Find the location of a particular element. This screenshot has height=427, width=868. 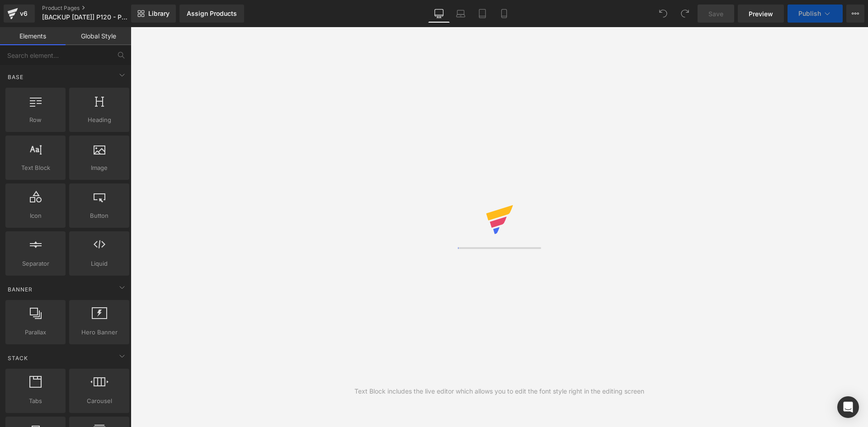

a: v6 is located at coordinates (19, 13).